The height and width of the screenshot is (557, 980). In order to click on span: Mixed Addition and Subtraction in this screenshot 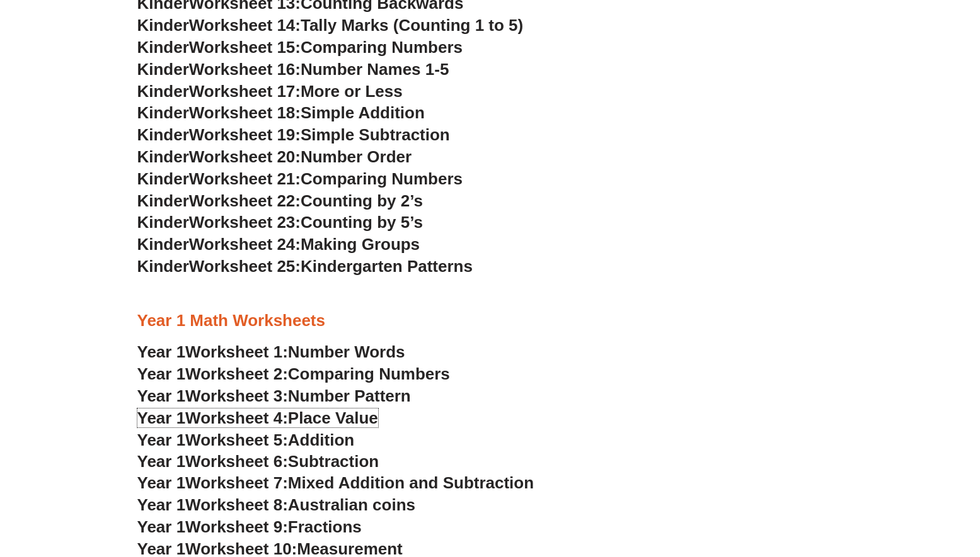, I will do `click(411, 483)`.